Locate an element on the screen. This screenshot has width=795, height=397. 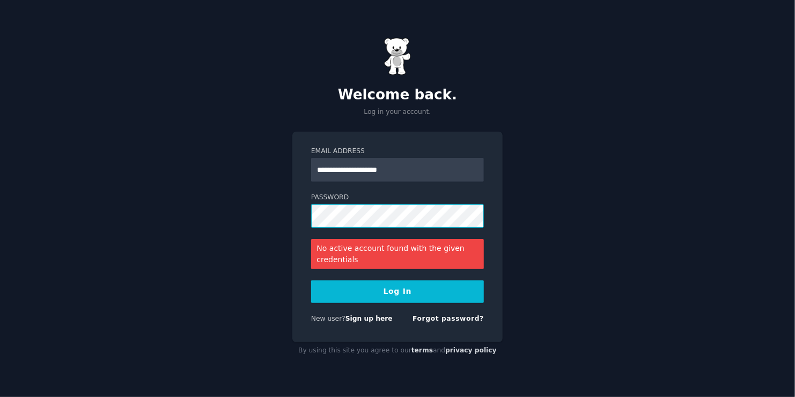
div: No active account found with the given credentials is located at coordinates (398, 254).